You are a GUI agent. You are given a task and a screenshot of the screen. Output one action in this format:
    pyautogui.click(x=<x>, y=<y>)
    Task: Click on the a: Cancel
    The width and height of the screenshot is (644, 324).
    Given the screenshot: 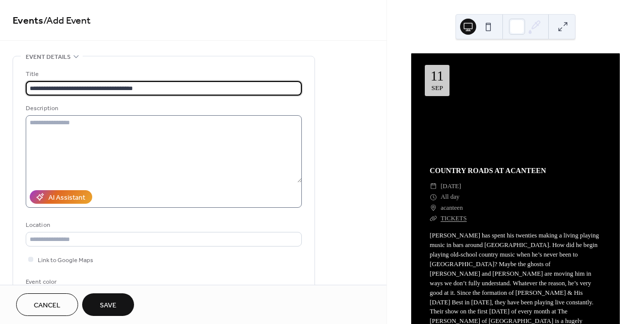 What is the action you would take?
    pyautogui.click(x=47, y=305)
    